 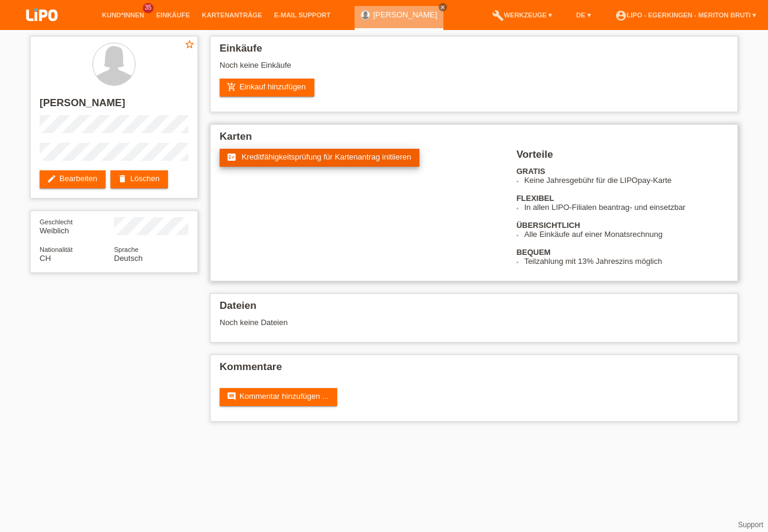 What do you see at coordinates (622, 158) in the screenshot?
I see `h2: Vorteile` at bounding box center [622, 158].